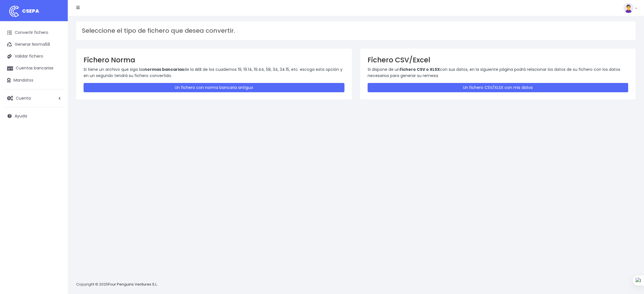 This screenshot has width=644, height=294. Describe the element at coordinates (34, 44) in the screenshot. I see `a: Generar Norma58` at that location.